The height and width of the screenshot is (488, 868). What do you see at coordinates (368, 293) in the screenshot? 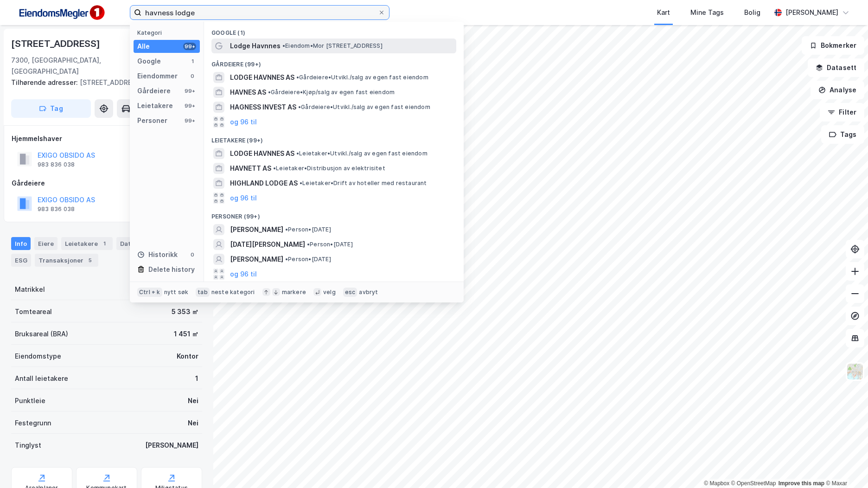
I see `div: avbryt` at bounding box center [368, 293].